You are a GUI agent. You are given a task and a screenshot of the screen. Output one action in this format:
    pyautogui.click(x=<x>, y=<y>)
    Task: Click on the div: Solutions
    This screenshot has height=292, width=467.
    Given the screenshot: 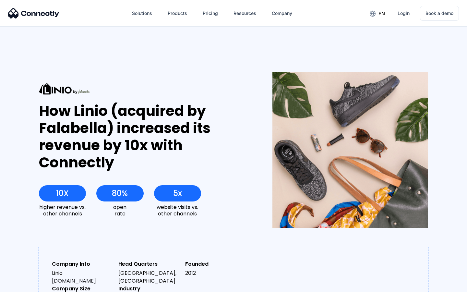 What is the action you would take?
    pyautogui.click(x=142, y=13)
    